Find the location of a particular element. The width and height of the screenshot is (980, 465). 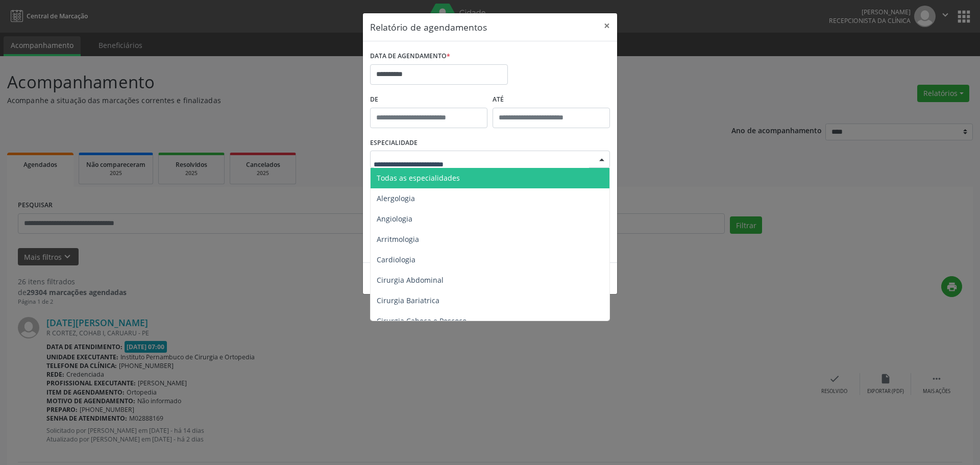

span: Alergologia is located at coordinates (395, 198).